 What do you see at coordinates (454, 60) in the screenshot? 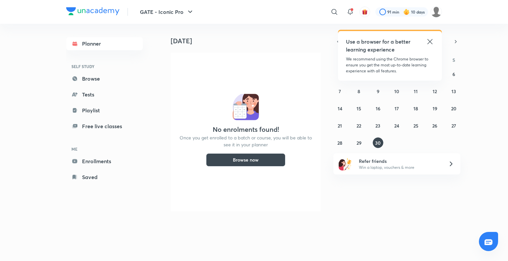
I see `abbr: Saturday` at bounding box center [454, 60].